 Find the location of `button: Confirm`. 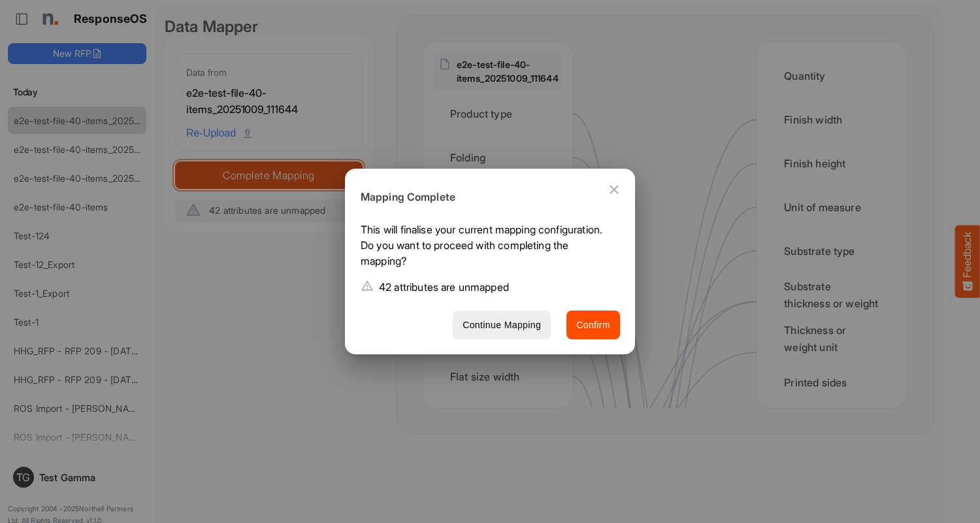

button: Confirm is located at coordinates (593, 325).